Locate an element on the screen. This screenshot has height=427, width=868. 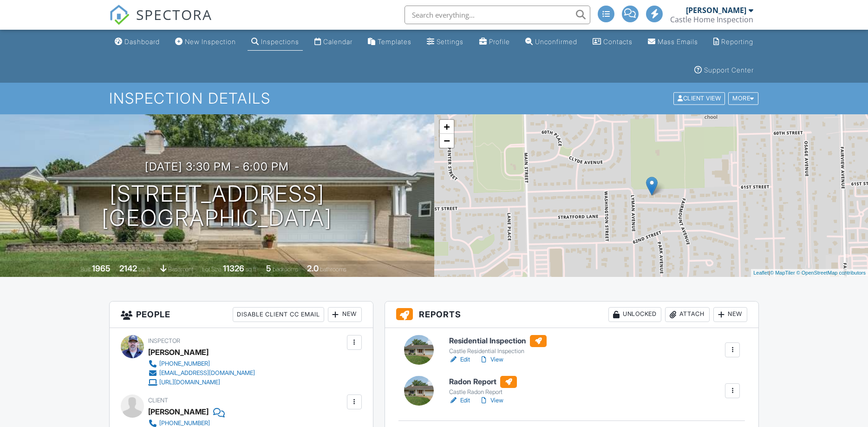
div: New Inspection is located at coordinates (211, 41).